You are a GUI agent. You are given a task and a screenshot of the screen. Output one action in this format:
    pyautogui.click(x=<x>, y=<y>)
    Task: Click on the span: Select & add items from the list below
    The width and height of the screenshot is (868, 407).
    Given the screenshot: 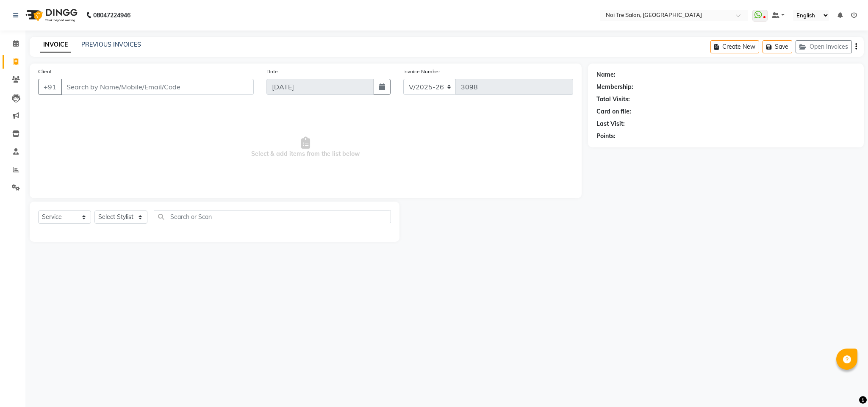 What is the action you would take?
    pyautogui.click(x=305, y=147)
    